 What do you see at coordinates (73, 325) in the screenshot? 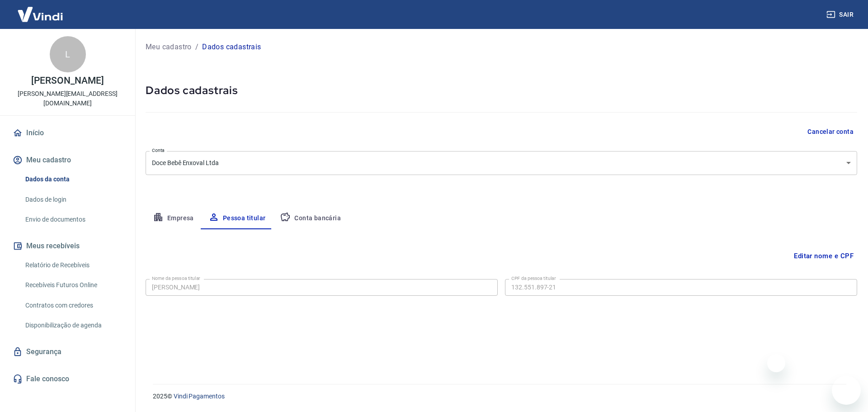
I see `a: Disponibilização de agenda` at bounding box center [73, 325].